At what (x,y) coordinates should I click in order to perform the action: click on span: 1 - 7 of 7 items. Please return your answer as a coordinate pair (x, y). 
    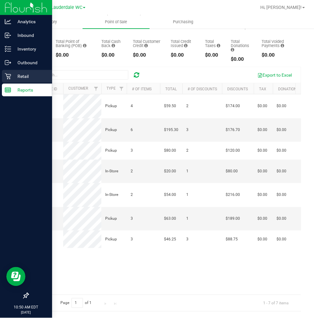
    Looking at the image, I should click on (276, 303).